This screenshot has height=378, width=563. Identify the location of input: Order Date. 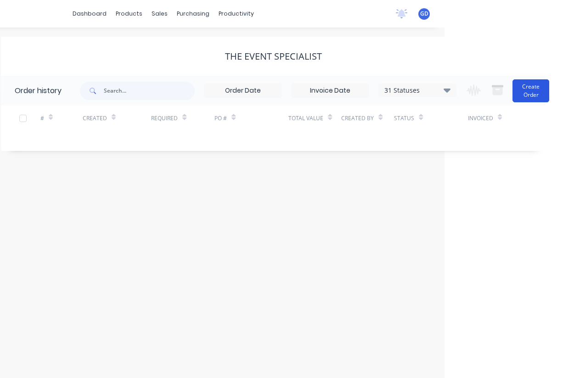
(243, 91).